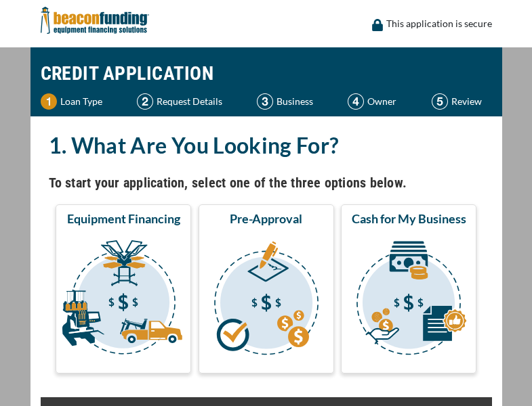 The width and height of the screenshot is (532, 406). What do you see at coordinates (266, 183) in the screenshot?
I see `h4: To start your application, select one of the three options below.` at bounding box center [266, 183].